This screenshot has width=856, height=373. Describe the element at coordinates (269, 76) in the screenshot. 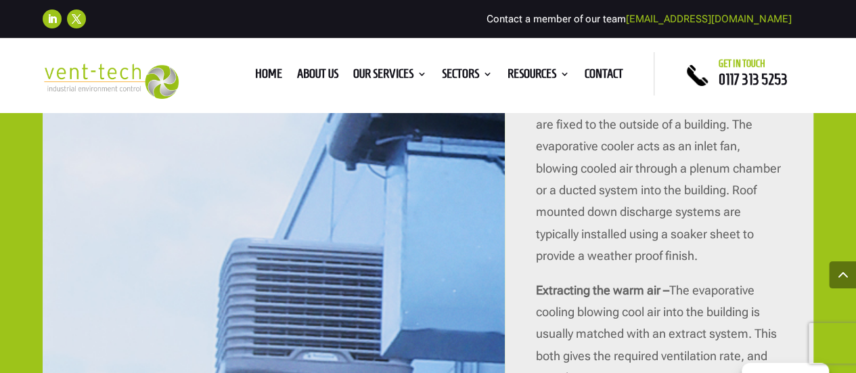

I see `a: Home` at that location.